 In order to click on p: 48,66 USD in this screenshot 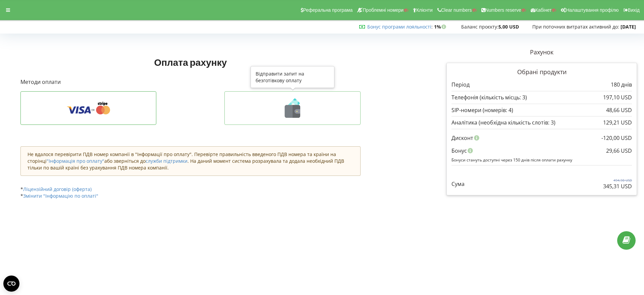, I will do `click(619, 110)`.